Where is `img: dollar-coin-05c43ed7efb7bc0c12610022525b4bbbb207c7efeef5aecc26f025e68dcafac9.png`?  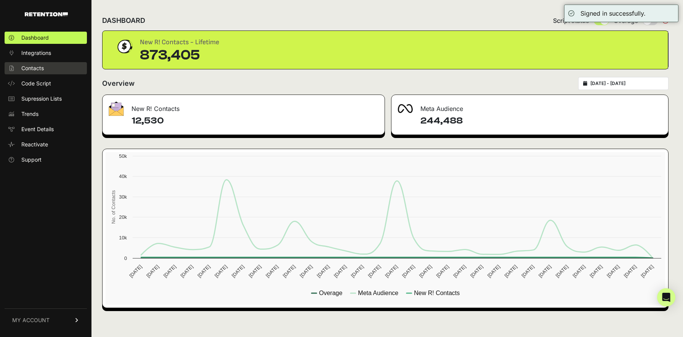
img: dollar-coin-05c43ed7efb7bc0c12610022525b4bbbb207c7efeef5aecc26f025e68dcafac9.png is located at coordinates (124, 46).